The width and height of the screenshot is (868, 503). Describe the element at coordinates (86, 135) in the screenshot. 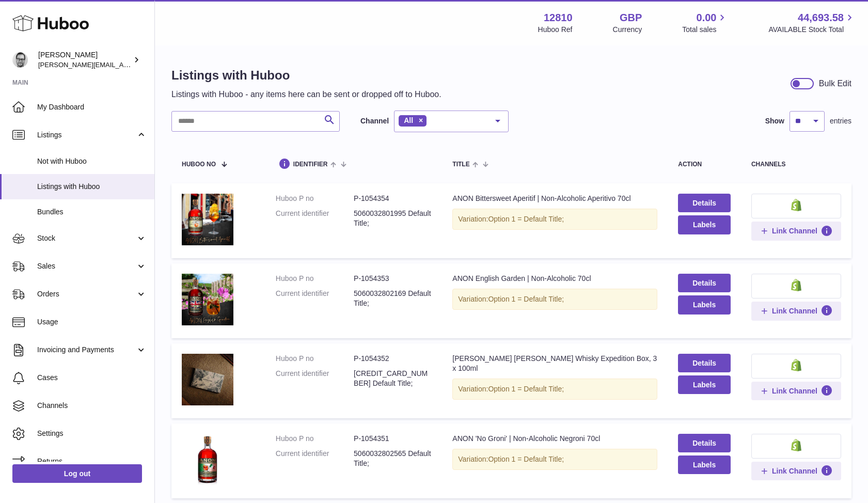

I see `span: Listings` at that location.